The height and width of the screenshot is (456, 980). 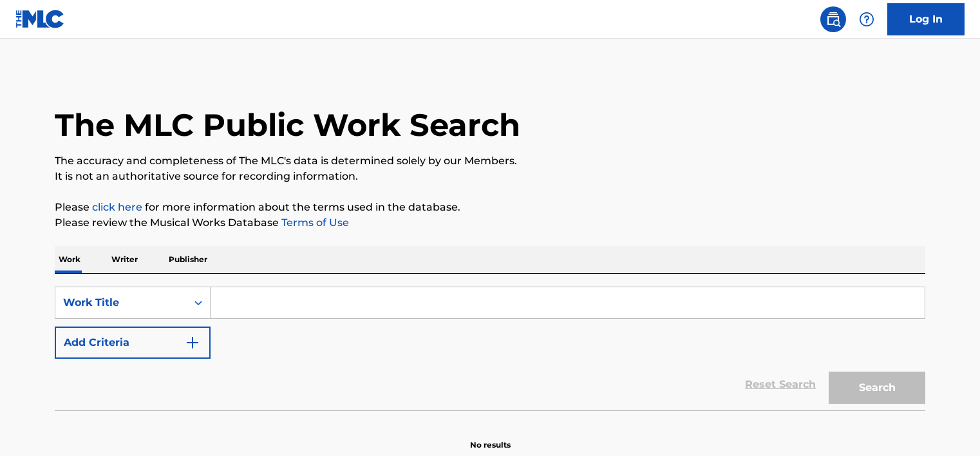 I want to click on p: No results, so click(x=490, y=437).